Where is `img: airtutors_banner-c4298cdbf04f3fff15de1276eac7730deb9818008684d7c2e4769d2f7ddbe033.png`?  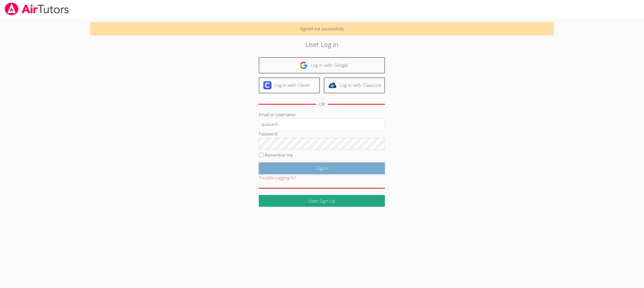 img: airtutors_banner-c4298cdbf04f3fff15de1276eac7730deb9818008684d7c2e4769d2f7ddbe033.png is located at coordinates (37, 9).